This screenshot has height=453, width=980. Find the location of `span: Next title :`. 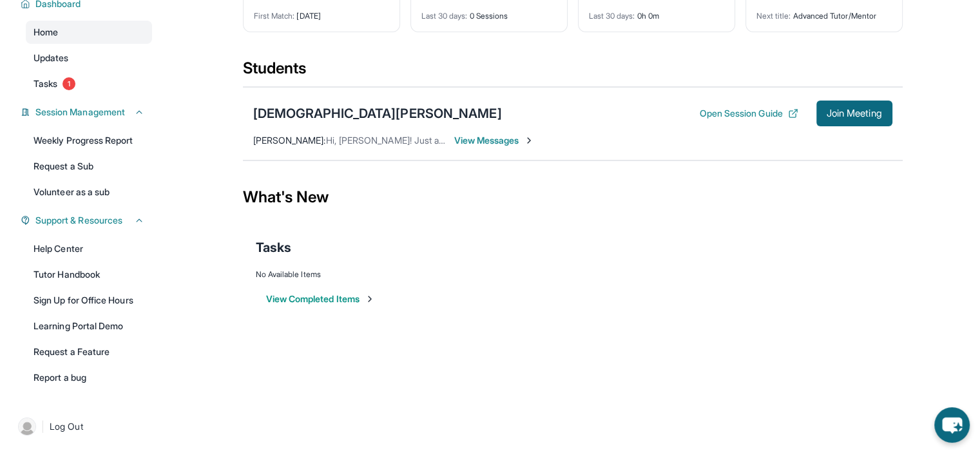

span: Next title : is located at coordinates (774, 15).